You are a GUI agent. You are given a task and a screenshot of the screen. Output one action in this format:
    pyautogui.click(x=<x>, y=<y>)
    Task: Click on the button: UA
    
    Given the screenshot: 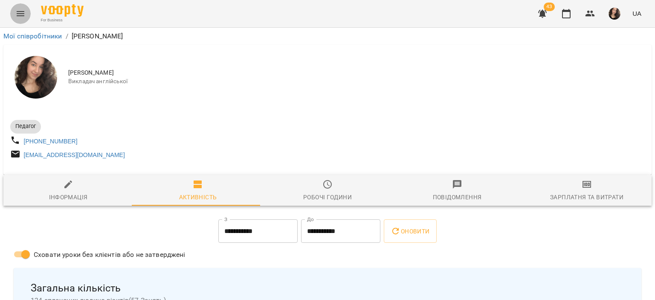 What is the action you would take?
    pyautogui.click(x=637, y=13)
    